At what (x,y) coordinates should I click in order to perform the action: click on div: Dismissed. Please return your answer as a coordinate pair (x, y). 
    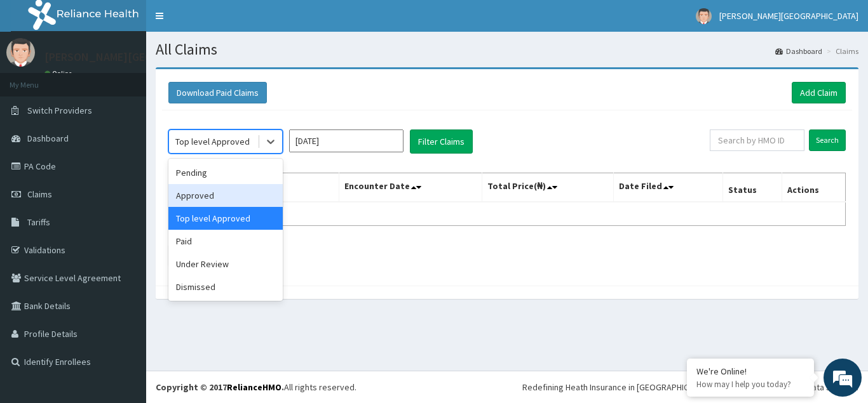
    Looking at the image, I should click on (225, 287).